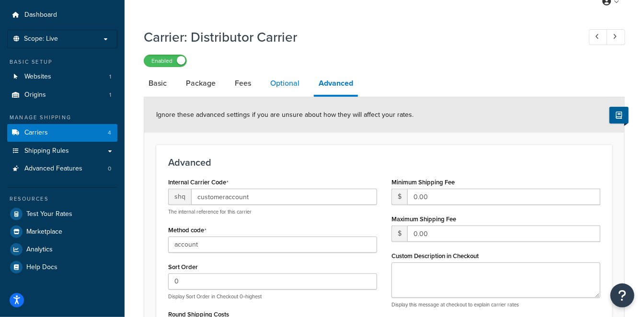  I want to click on a: Fees, so click(243, 83).